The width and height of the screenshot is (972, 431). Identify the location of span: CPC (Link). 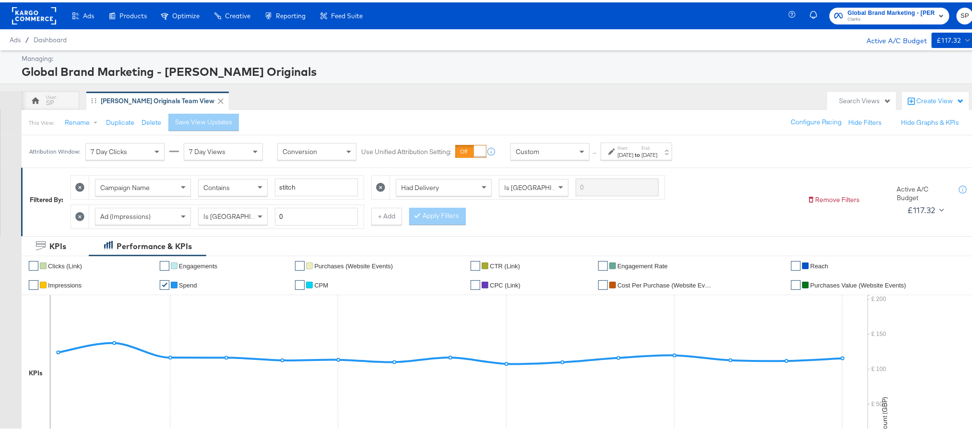
(505, 283).